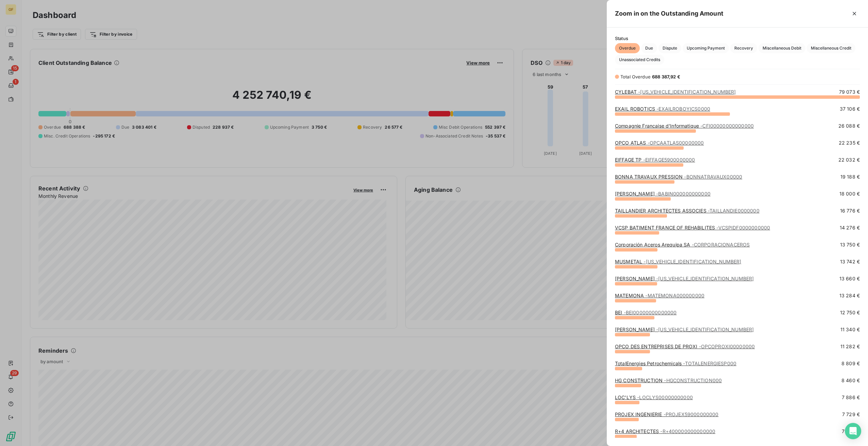 The image size is (868, 446). I want to click on span: - EIFFAGE5900000000, so click(669, 160).